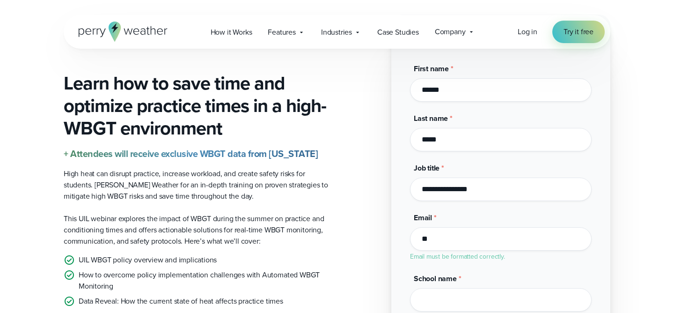 The image size is (674, 313). What do you see at coordinates (337, 32) in the screenshot?
I see `span: Industries` at bounding box center [337, 32].